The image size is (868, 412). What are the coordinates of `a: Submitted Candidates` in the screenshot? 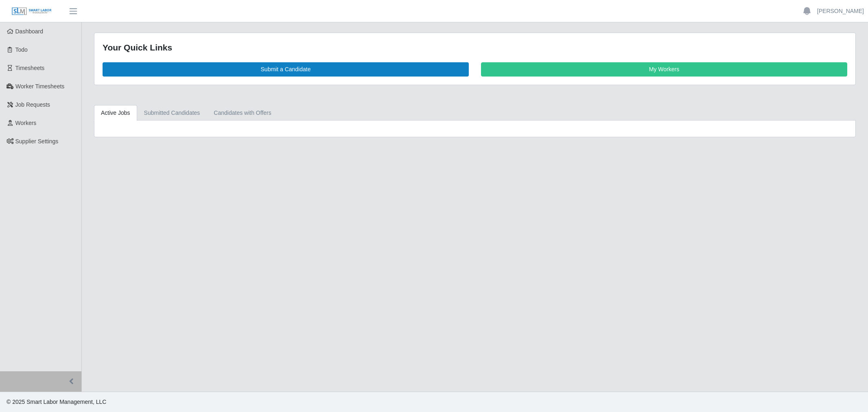 It's located at (172, 113).